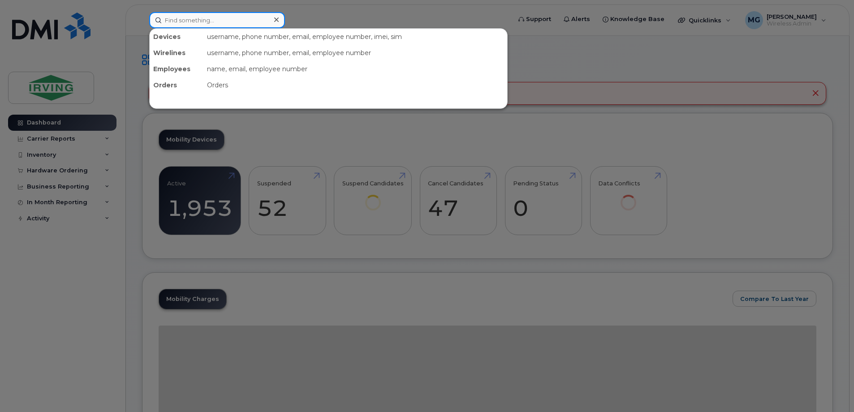 The image size is (854, 412). Describe the element at coordinates (177, 69) in the screenshot. I see `div: Employees` at that location.